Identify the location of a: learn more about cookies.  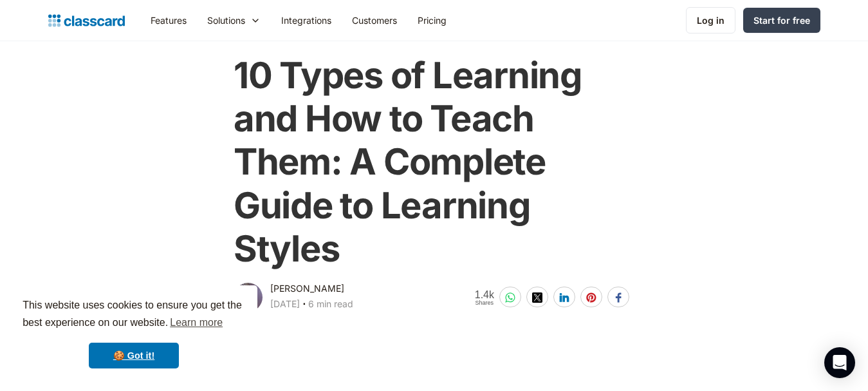
(197, 322).